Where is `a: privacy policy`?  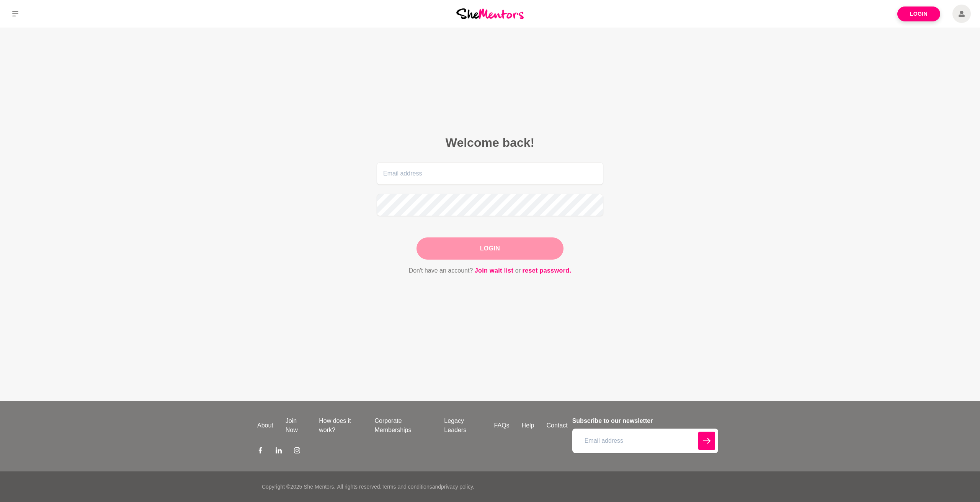 a: privacy policy is located at coordinates (457, 487).